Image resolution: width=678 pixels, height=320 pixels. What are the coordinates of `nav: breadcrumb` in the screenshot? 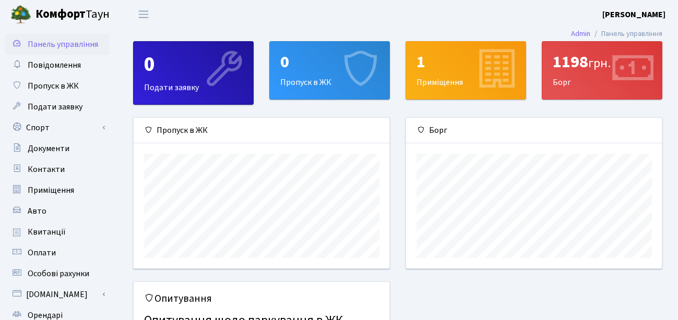 It's located at (616, 34).